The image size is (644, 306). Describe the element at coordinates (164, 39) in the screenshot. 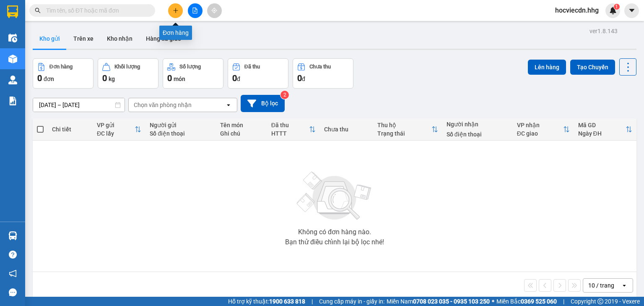

I see `button: Hàng đã giao` at that location.